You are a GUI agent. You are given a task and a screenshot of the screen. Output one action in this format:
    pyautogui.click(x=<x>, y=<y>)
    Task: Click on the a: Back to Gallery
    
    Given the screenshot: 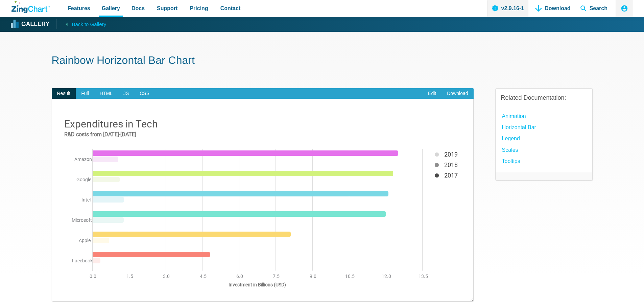 What is the action you would take?
    pyautogui.click(x=81, y=24)
    